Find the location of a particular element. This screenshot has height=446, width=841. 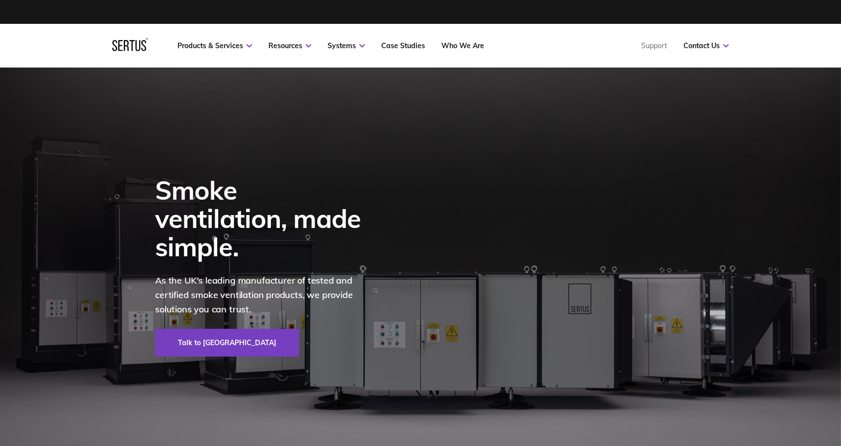

a: Contact Us is located at coordinates (706, 46).